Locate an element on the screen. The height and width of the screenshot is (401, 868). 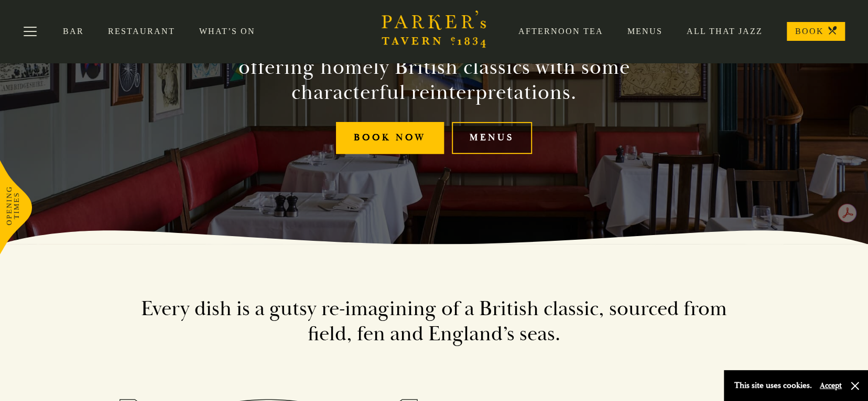
button: Close and accept is located at coordinates (855, 386).